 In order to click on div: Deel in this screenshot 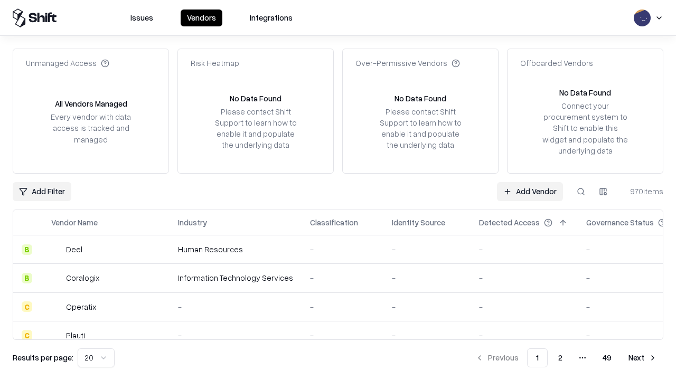, I will do `click(74, 249)`.